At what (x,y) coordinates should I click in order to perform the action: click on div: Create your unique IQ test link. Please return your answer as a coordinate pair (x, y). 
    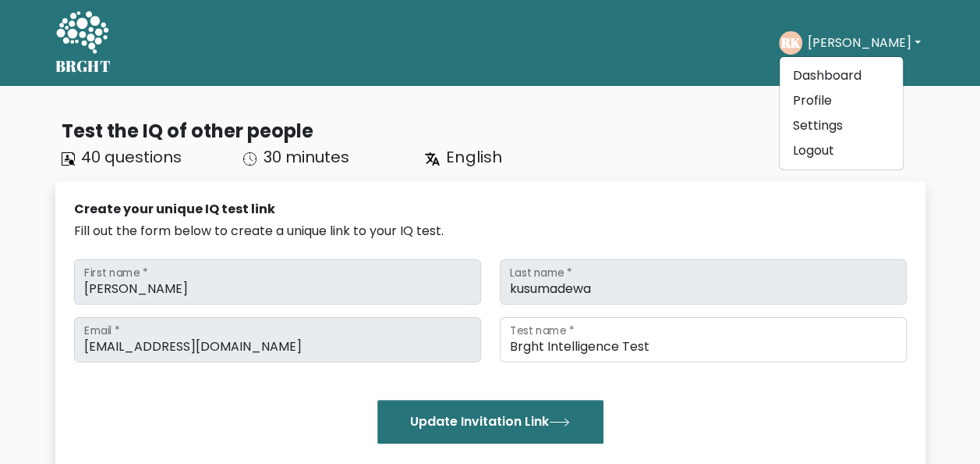
    Looking at the image, I should click on (491, 209).